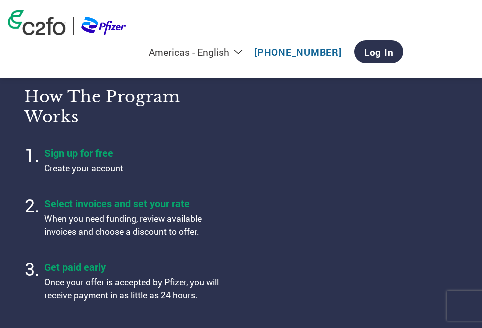 The width and height of the screenshot is (482, 328). I want to click on h4: Select invoices and set your rate, so click(136, 203).